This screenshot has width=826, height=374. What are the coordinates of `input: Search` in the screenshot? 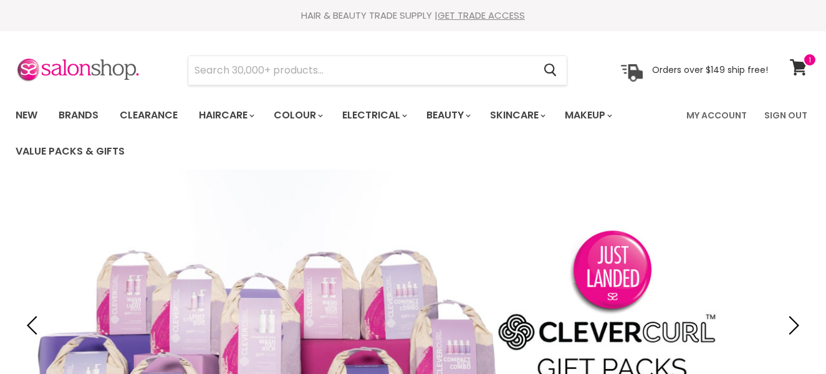 It's located at (361, 70).